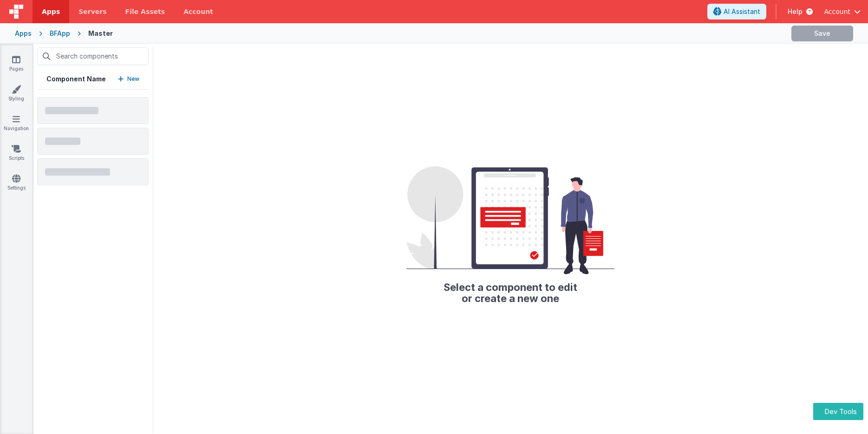 Image resolution: width=868 pixels, height=434 pixels. What do you see at coordinates (50, 12) in the screenshot?
I see `span: Apps` at bounding box center [50, 12].